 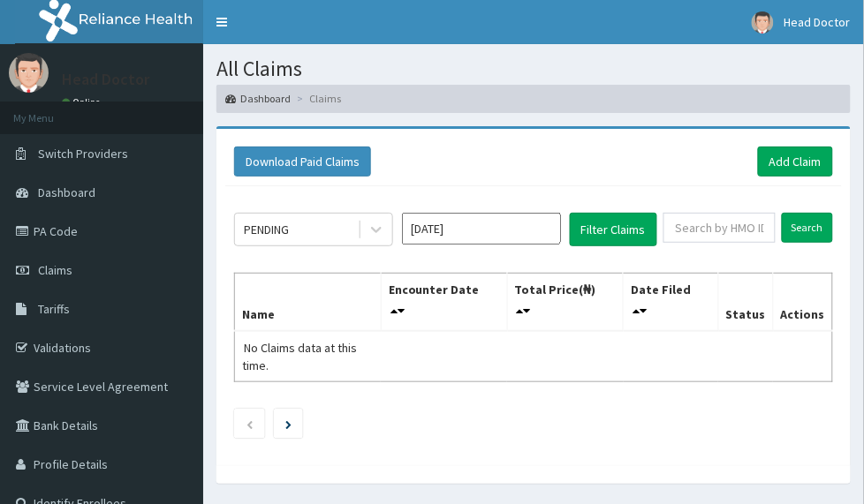 What do you see at coordinates (83, 154) in the screenshot?
I see `span: Switch Providers` at bounding box center [83, 154].